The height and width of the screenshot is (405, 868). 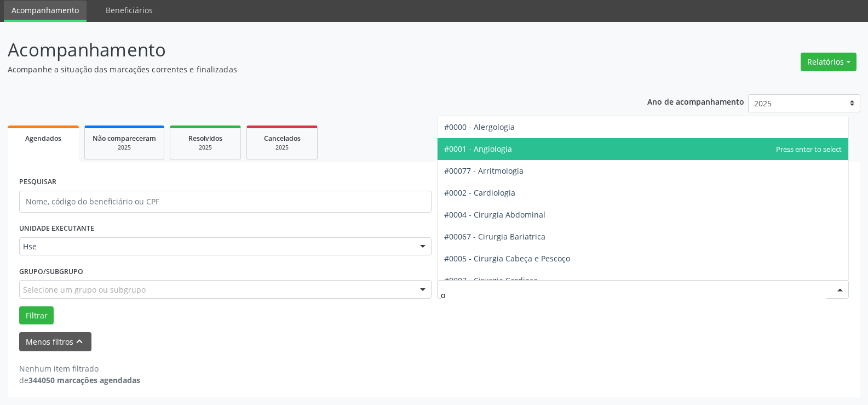 What do you see at coordinates (85, 380) in the screenshot?
I see `strong: 344050 marcações agendadas` at bounding box center [85, 380].